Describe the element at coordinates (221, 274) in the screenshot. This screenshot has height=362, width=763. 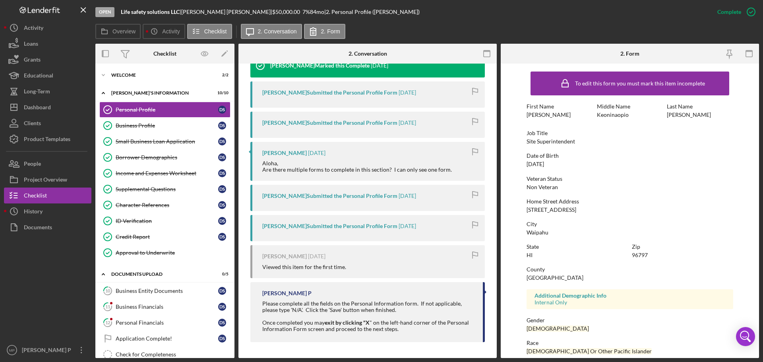
I see `div: 0 / 5` at that location.